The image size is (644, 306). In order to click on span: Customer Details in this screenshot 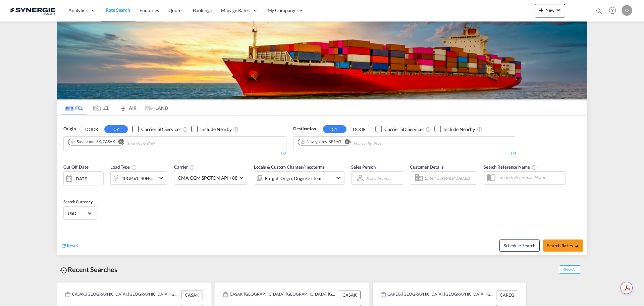, I will do `click(427, 167)`.